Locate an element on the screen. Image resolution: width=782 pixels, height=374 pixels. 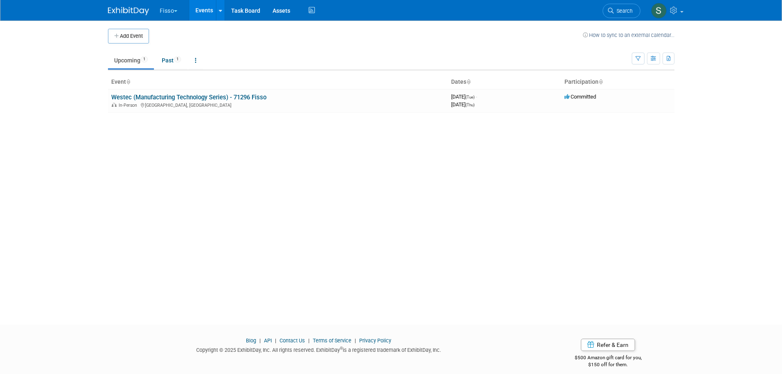
div: Copyright © 2025 ExhibitDay, Inc. All rights reserved. ExhibitDay is a registered trademark of Ex... is located at coordinates (319, 349).